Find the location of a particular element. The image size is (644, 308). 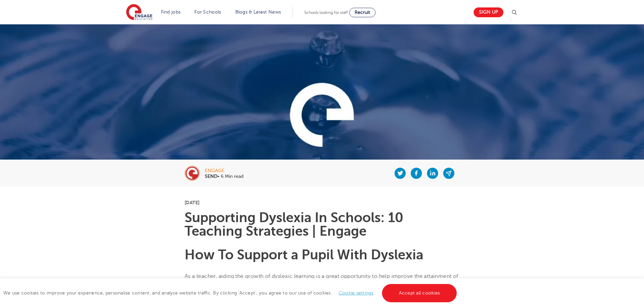

p: • 6 Min read is located at coordinates (224, 177).